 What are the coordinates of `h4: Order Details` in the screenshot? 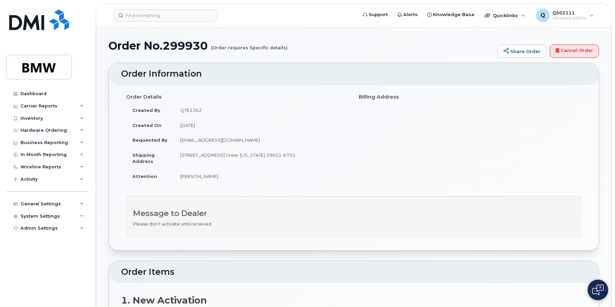 It's located at (237, 97).